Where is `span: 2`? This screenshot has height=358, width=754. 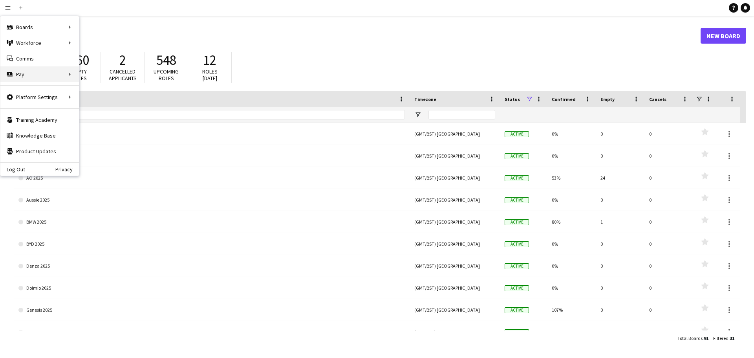 span: 2 is located at coordinates (123, 60).